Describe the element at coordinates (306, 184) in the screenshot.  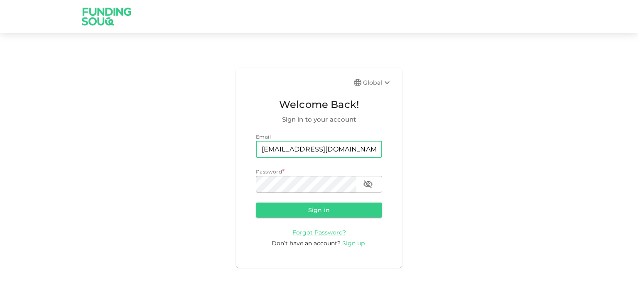
I see `input: password` at that location.